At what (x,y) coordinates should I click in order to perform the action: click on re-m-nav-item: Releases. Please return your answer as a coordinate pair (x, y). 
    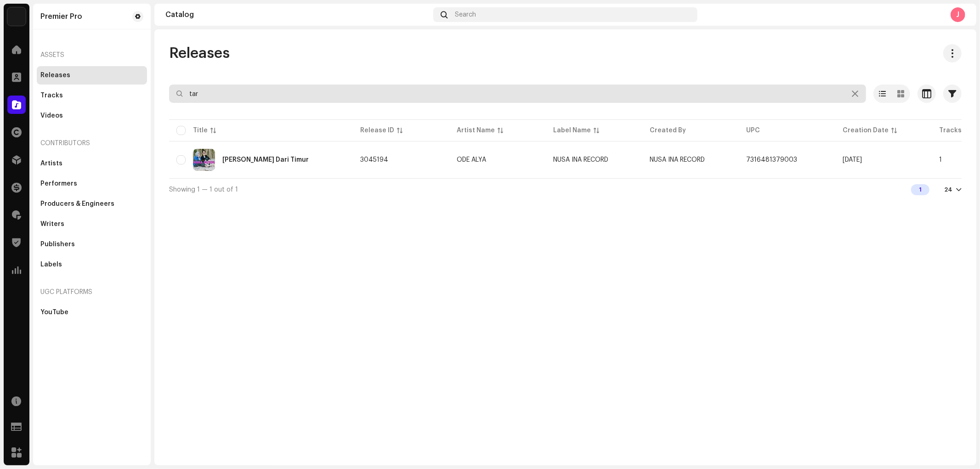
    Looking at the image, I should click on (92, 76).